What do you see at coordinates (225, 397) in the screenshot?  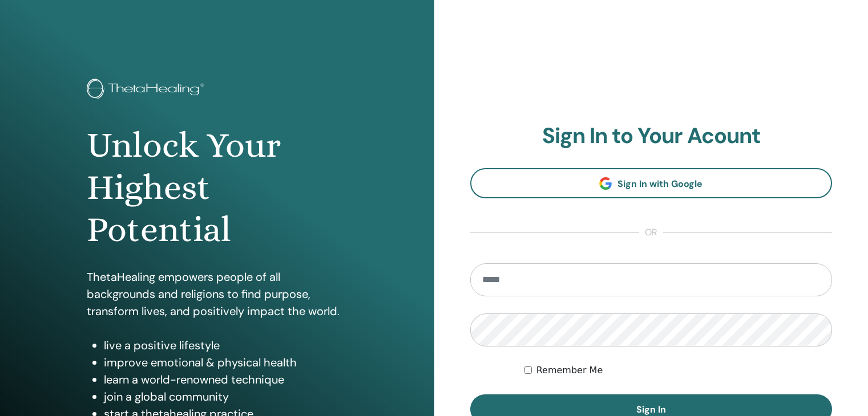 I see `li: join a global community` at bounding box center [225, 397].